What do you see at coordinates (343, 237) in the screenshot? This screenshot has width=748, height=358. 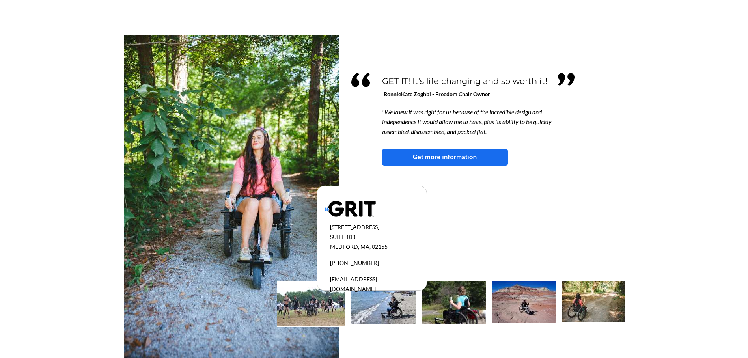 I see `span: SUITE 103` at bounding box center [343, 237].